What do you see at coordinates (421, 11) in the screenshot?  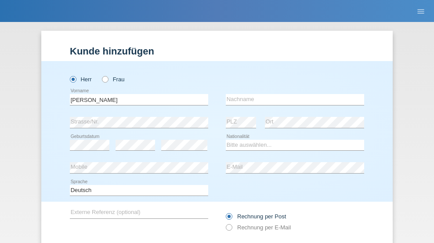 I see `i: menu` at bounding box center [421, 11].